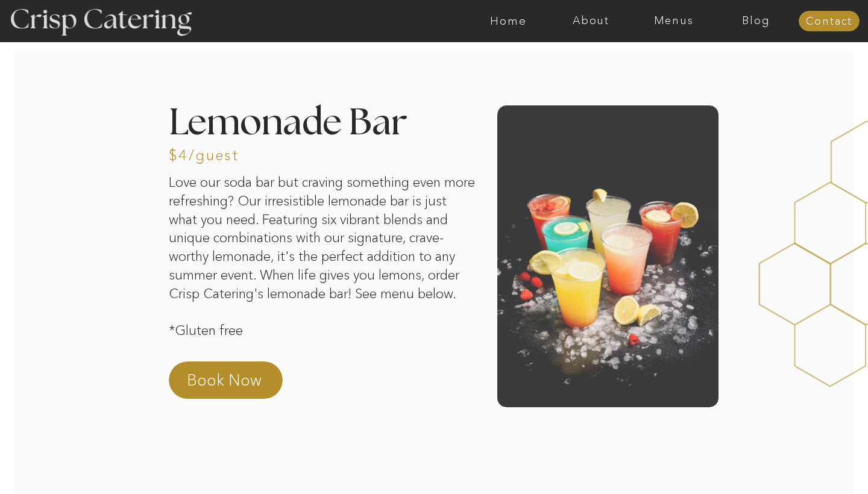 The width and height of the screenshot is (868, 494). I want to click on a: Contact, so click(829, 22).